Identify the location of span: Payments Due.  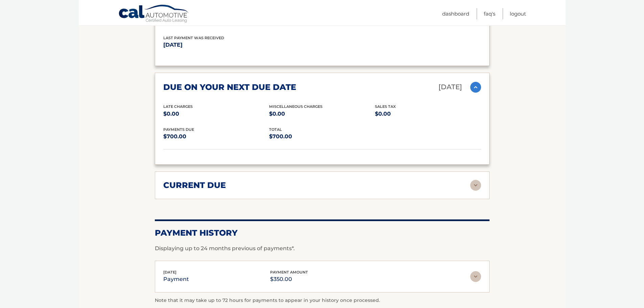
(179, 129).